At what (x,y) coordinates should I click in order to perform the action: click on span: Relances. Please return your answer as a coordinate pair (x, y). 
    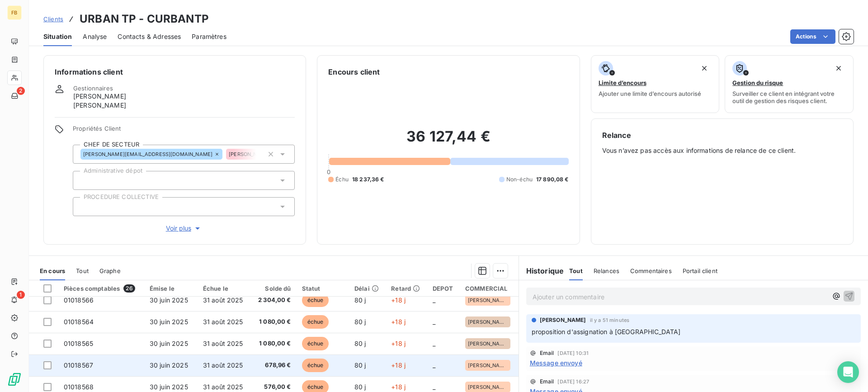
    Looking at the image, I should click on (606, 271).